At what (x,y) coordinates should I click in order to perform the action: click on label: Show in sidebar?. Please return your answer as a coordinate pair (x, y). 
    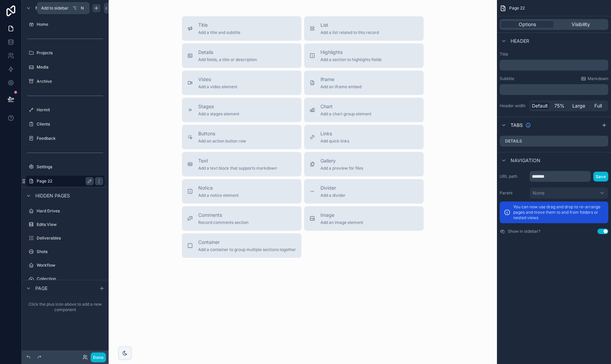
    Looking at the image, I should click on (525, 231).